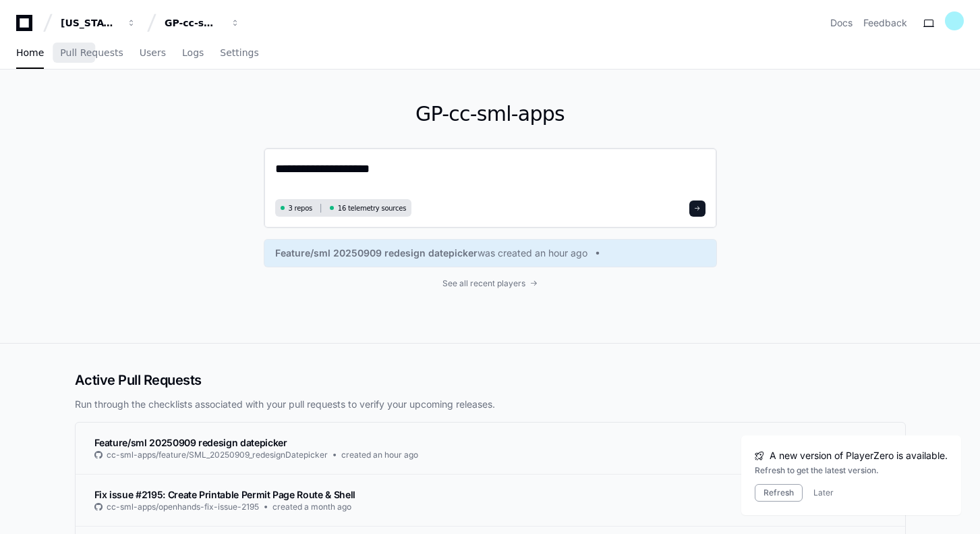 This screenshot has height=534, width=980. Describe the element at coordinates (239, 53) in the screenshot. I see `span: Settings` at that location.